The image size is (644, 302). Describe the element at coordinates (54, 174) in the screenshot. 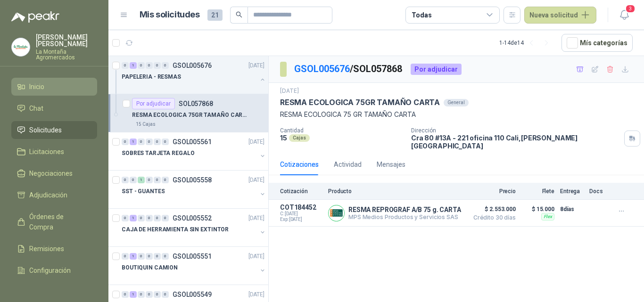

I see `a: Negociaciones` at that location.